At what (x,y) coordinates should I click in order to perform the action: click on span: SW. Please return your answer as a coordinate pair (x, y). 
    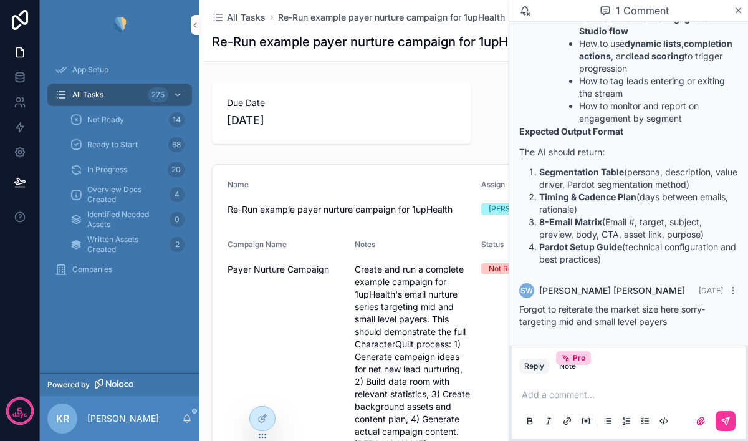
    Looking at the image, I should click on (527, 290).